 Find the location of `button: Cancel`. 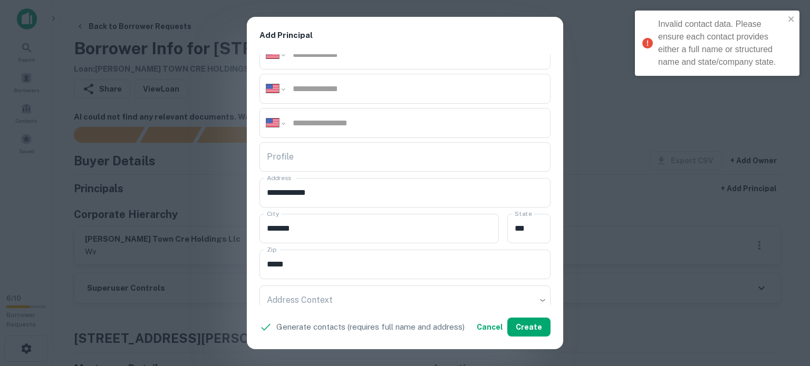

button: Cancel is located at coordinates (490, 327).